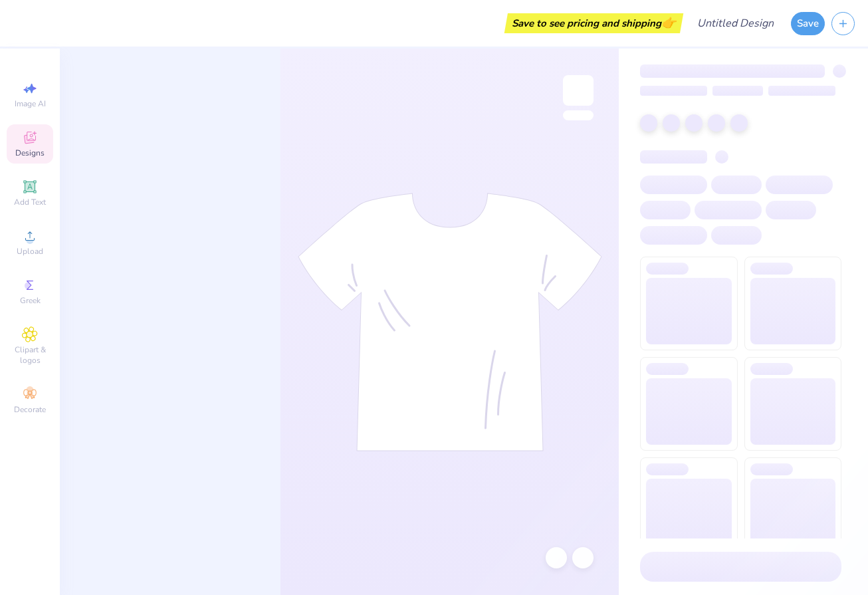 The image size is (868, 595). What do you see at coordinates (735, 23) in the screenshot?
I see `input: Untitled Design` at bounding box center [735, 23].